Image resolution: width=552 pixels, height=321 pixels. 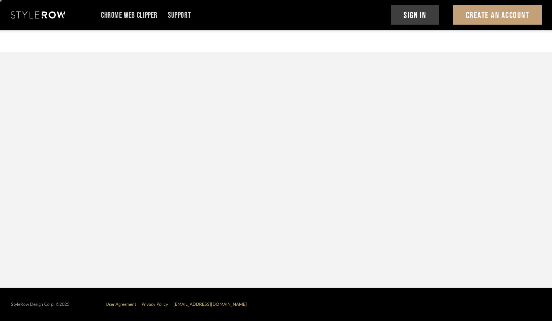 What do you see at coordinates (179, 15) in the screenshot?
I see `a: Support` at bounding box center [179, 15].